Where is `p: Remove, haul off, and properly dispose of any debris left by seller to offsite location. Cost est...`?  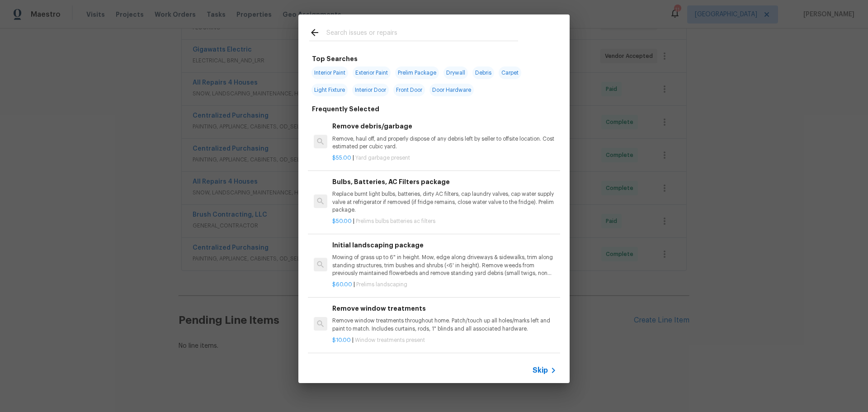
p: Remove, haul off, and properly dispose of any debris left by seller to offsite location. Cost est... is located at coordinates (444, 143).